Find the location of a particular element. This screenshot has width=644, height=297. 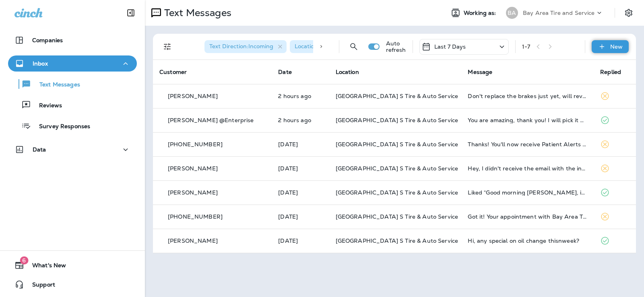

span: Date is located at coordinates (285, 72).